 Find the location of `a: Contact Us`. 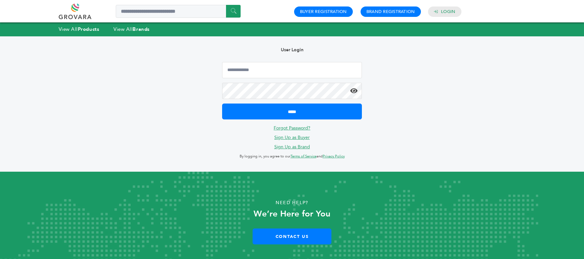

a: Contact Us is located at coordinates (292, 236).